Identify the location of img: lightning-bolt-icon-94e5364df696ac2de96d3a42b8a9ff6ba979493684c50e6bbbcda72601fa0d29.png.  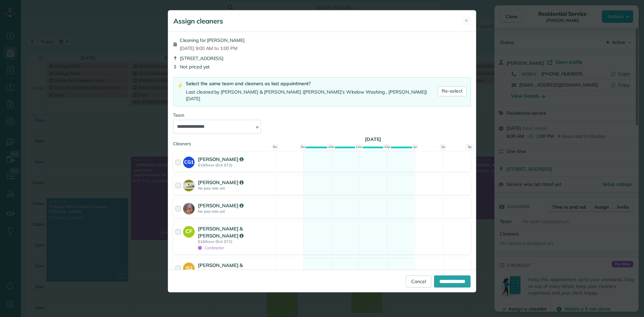
(180, 86).